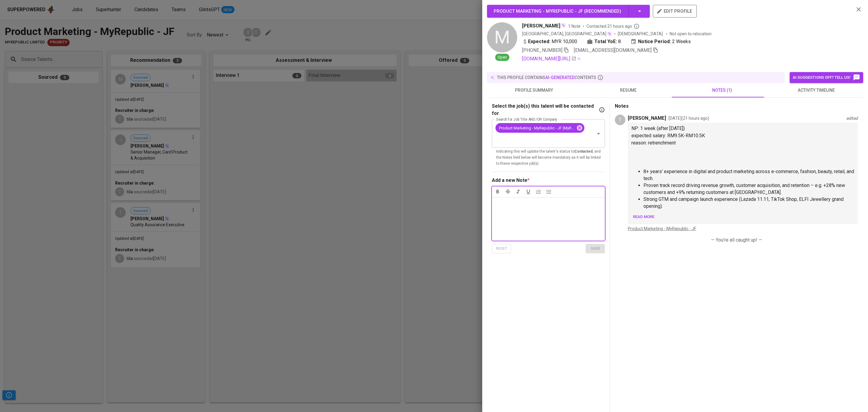  What do you see at coordinates (654, 41) in the screenshot?
I see `b: Notice Period:` at bounding box center [654, 41].